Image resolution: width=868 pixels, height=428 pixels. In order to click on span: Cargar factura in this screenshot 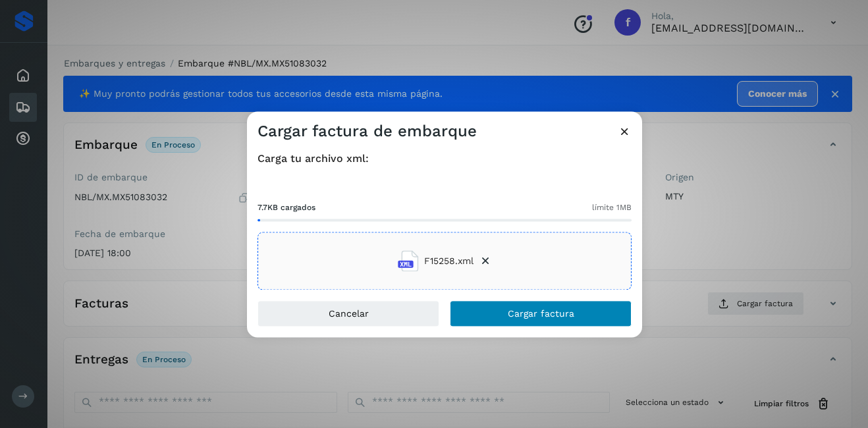, I will do `click(540, 314)`.